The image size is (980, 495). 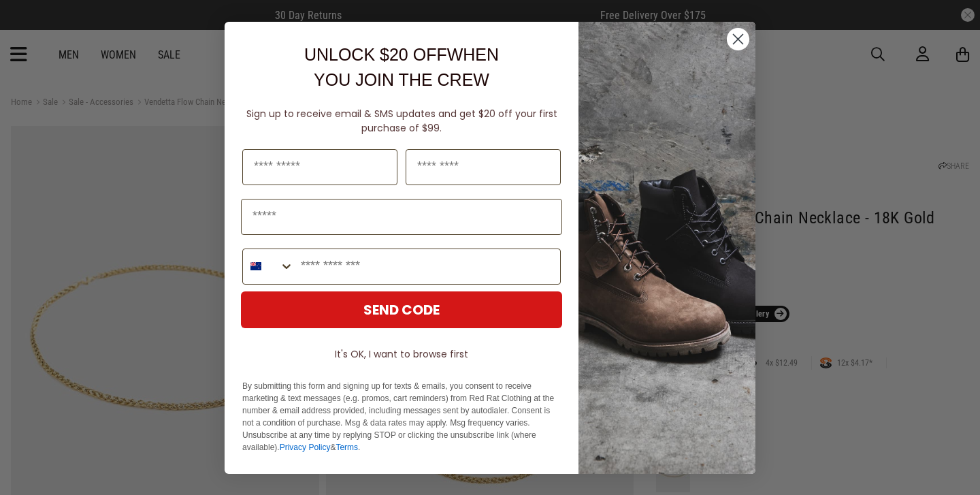 I want to click on button: Search Countries, so click(x=268, y=266).